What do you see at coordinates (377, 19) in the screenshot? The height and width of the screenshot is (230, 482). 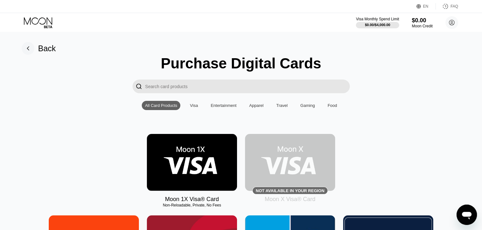 I see `div: Visa Monthly Spend Limit` at bounding box center [377, 19].